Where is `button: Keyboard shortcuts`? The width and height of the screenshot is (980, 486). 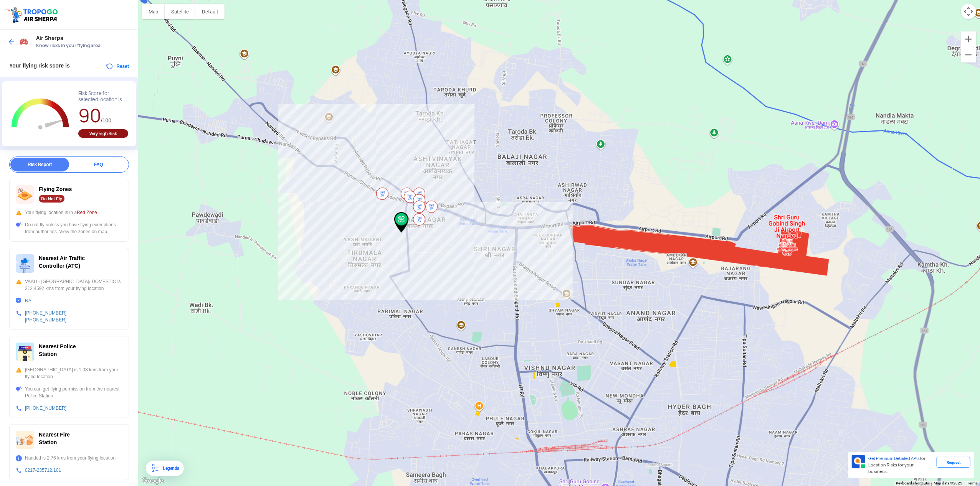
button: Keyboard shortcuts is located at coordinates (912, 483).